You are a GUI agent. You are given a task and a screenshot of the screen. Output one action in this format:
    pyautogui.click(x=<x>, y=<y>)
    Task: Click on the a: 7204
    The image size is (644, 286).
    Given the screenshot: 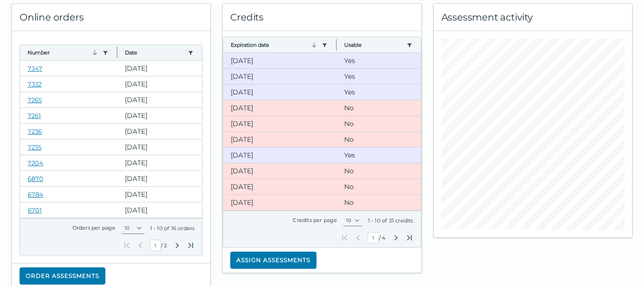 What is the action you would take?
    pyautogui.click(x=35, y=162)
    